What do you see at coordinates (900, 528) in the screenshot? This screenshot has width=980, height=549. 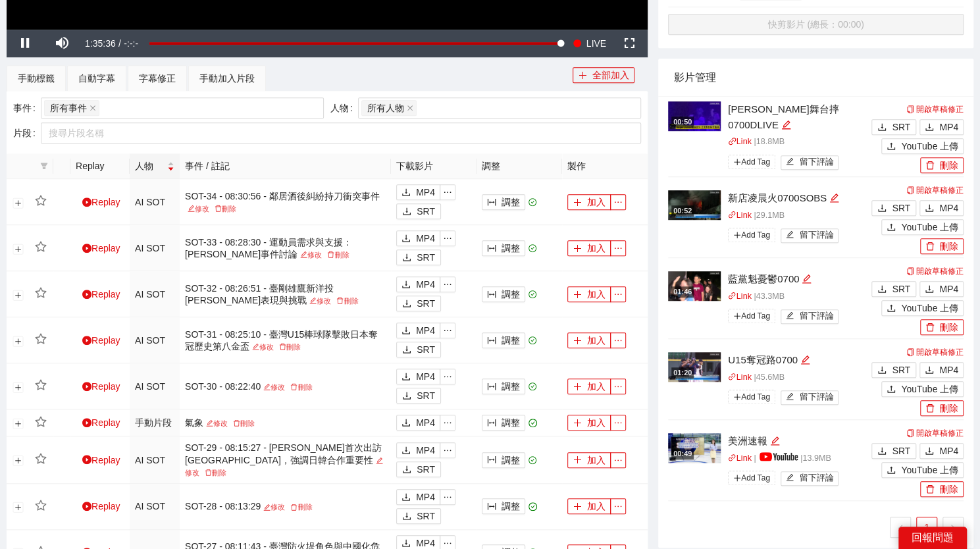 I see `span: left` at bounding box center [900, 528].